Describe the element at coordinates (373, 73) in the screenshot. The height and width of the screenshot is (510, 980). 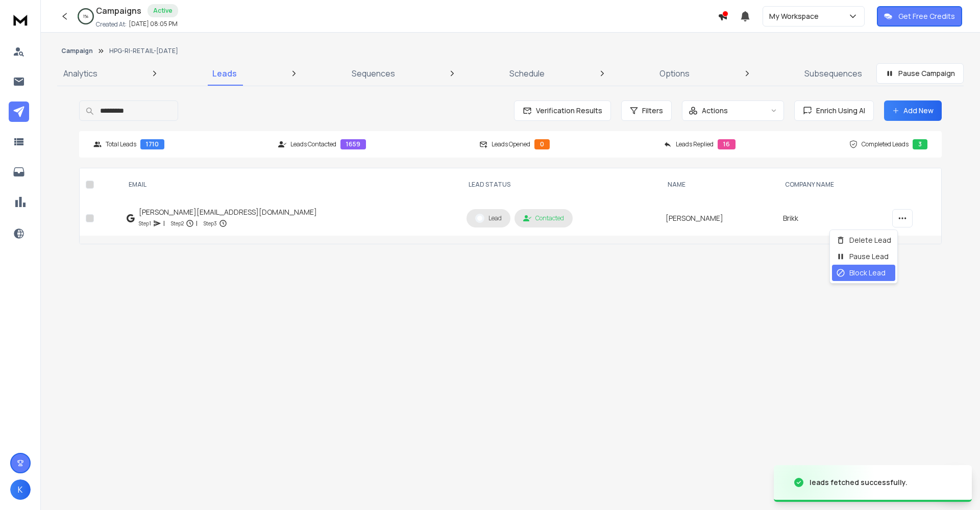
I see `a: Sequences` at that location.